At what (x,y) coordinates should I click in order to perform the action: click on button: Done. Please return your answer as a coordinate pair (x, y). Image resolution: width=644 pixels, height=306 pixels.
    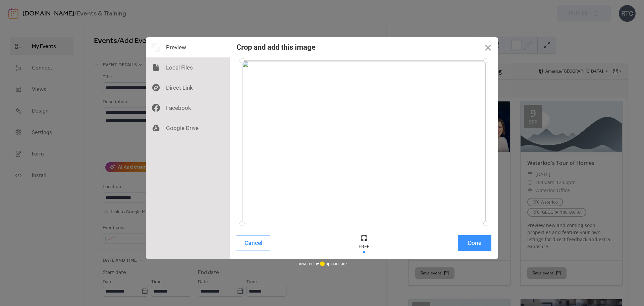
    Looking at the image, I should click on (475, 243).